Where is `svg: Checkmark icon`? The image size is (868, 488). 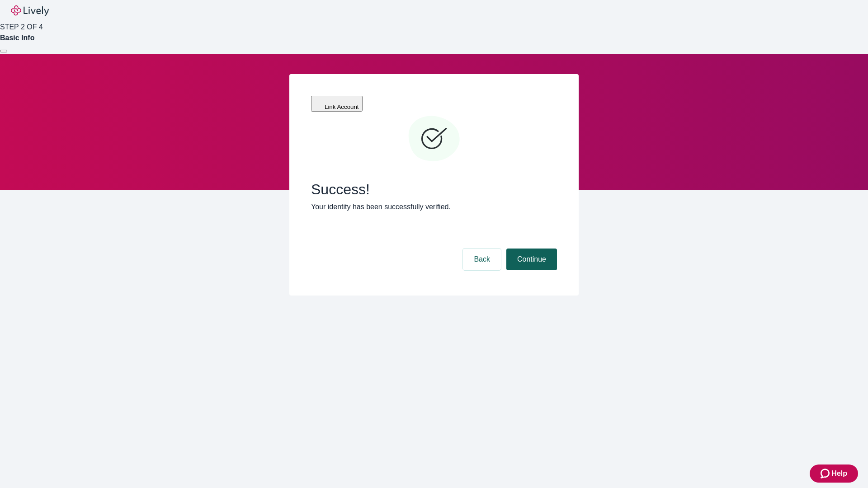 svg: Checkmark icon is located at coordinates (434, 139).